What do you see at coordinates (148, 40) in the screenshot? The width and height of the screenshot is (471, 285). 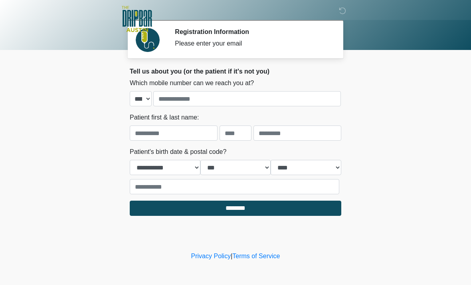 I see `img: Agent Avatar` at bounding box center [148, 40].